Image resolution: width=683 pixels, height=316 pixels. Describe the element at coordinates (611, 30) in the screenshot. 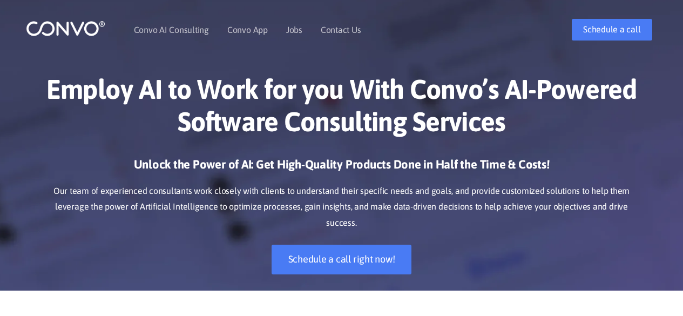

I see `a: Schedule a call` at that location.